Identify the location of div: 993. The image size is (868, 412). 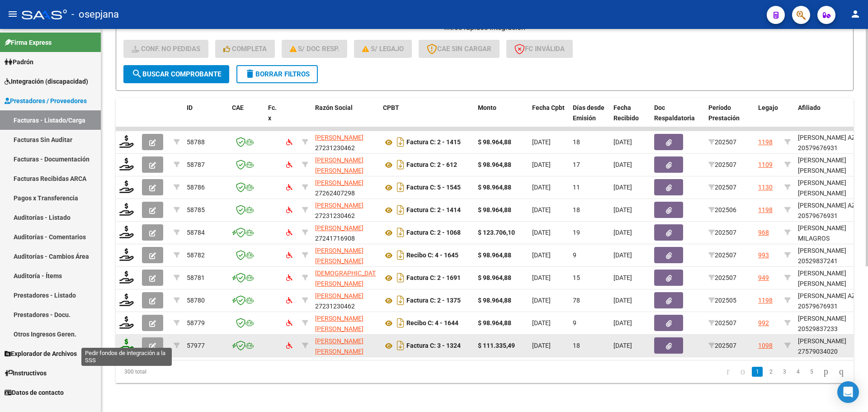
(764, 255).